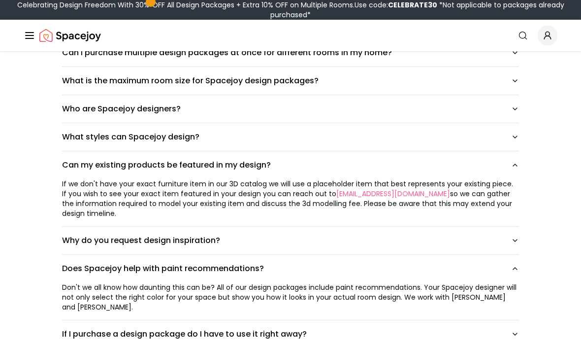  Describe the element at coordinates (291, 240) in the screenshot. I see `button: Why do you request design inspiration?` at that location.